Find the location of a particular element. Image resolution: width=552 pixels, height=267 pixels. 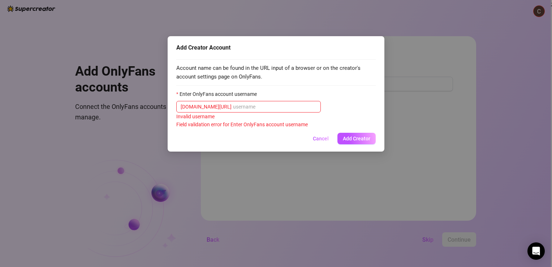

span: Add Creator is located at coordinates (357, 138).